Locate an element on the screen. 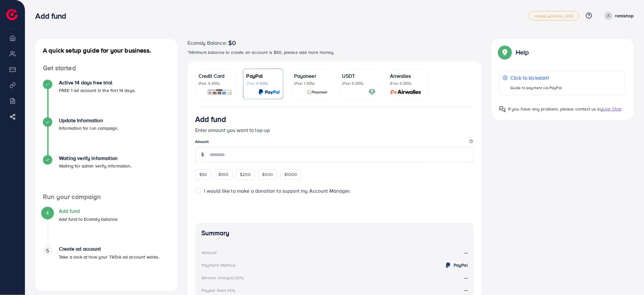 The height and width of the screenshot is (295, 644). div: Amount is located at coordinates (209, 253).